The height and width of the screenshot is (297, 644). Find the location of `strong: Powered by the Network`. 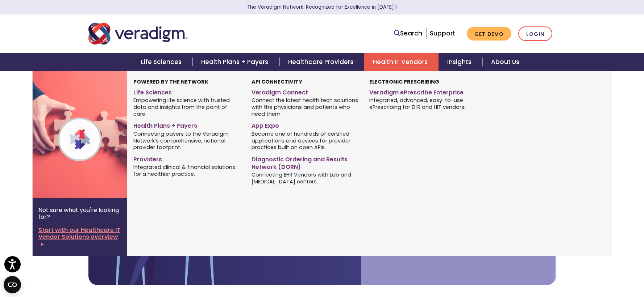

strong: Powered by the Network is located at coordinates (170, 82).